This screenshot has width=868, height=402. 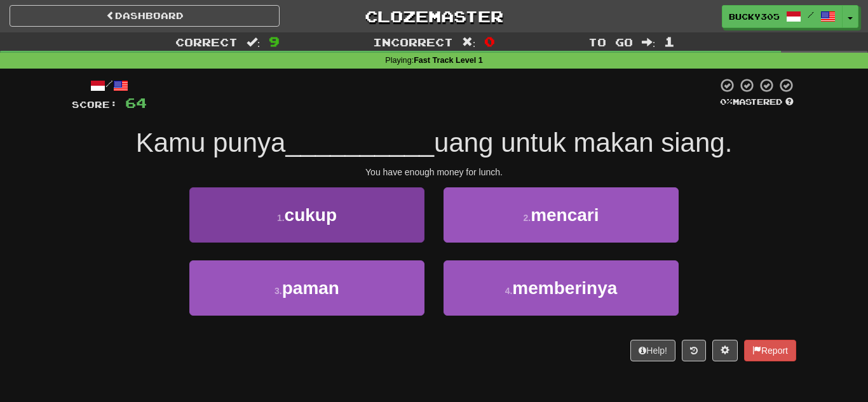 I want to click on span: bucky305, so click(x=754, y=17).